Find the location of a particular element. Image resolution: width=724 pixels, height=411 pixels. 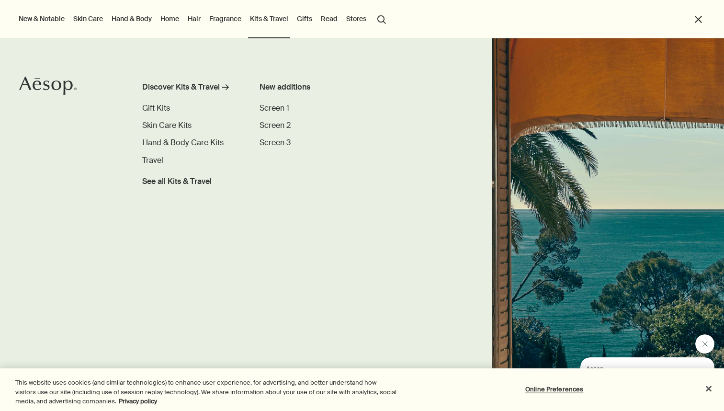

a: Skin Care is located at coordinates (88, 19).